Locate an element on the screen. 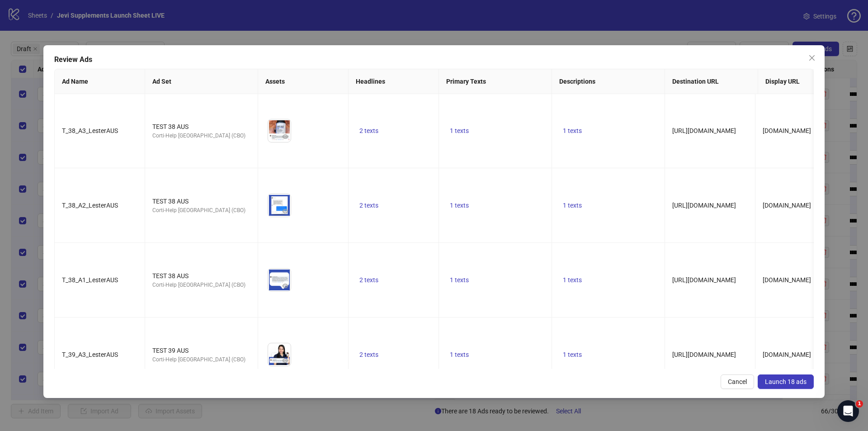 This screenshot has height=431, width=868. div: TEST 39 AUS is located at coordinates (201, 351).